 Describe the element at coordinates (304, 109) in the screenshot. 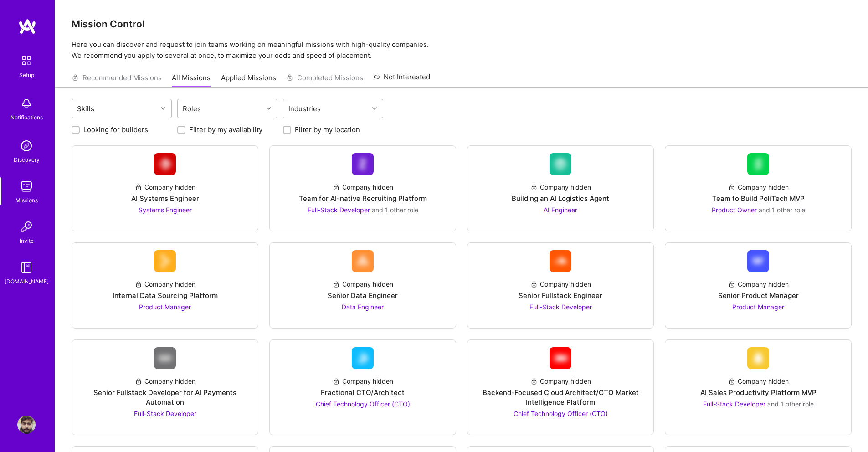

I see `div: Industries` at that location.